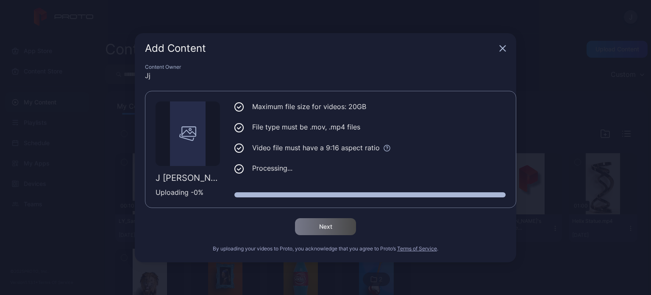 This screenshot has height=295, width=651. Describe the element at coordinates (417, 248) in the screenshot. I see `button: Terms of Service` at that location.